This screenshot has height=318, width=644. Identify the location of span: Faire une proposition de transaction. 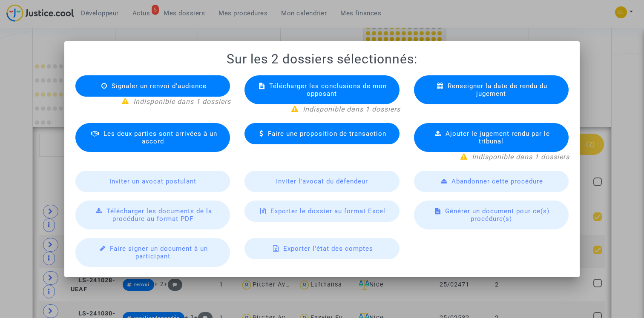
(327, 134).